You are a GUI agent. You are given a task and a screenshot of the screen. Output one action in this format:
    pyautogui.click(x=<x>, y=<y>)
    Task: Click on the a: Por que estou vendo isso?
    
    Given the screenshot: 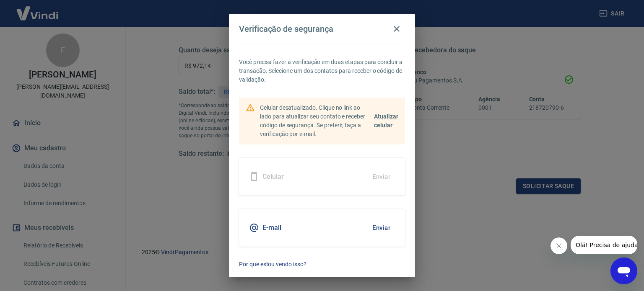 What is the action you would take?
    pyautogui.click(x=322, y=264)
    